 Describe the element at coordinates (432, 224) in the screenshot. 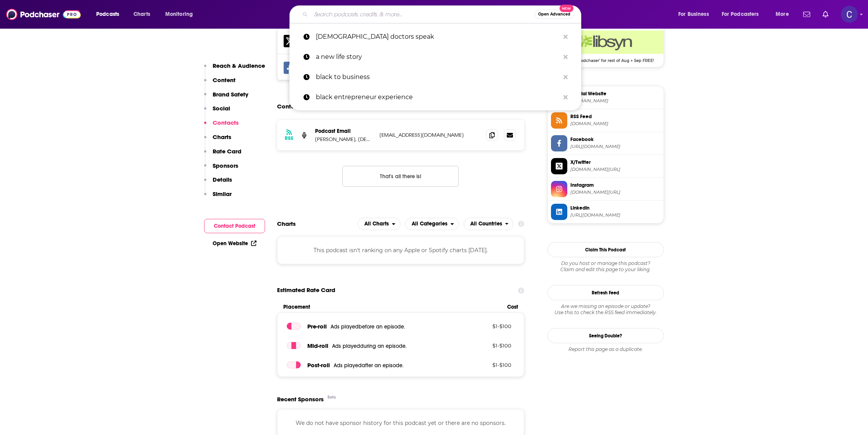

I see `h2: Categories` at that location.